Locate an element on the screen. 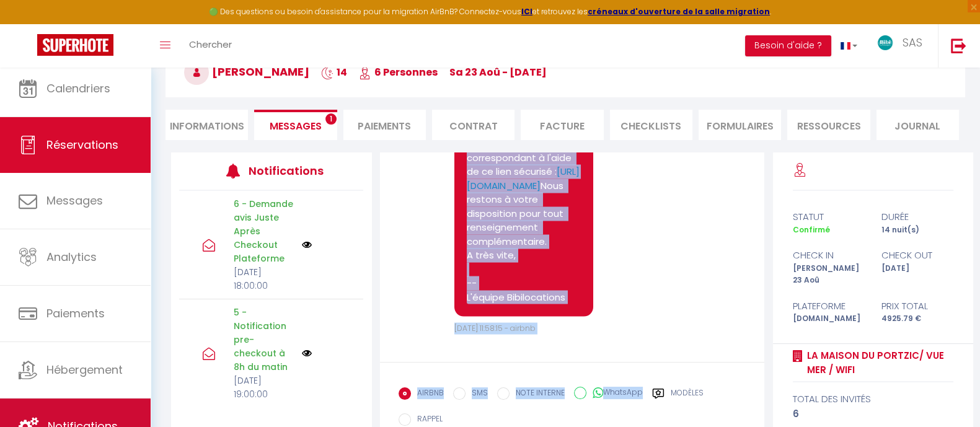 The image size is (980, 427). span: Analytics is located at coordinates (72, 256).